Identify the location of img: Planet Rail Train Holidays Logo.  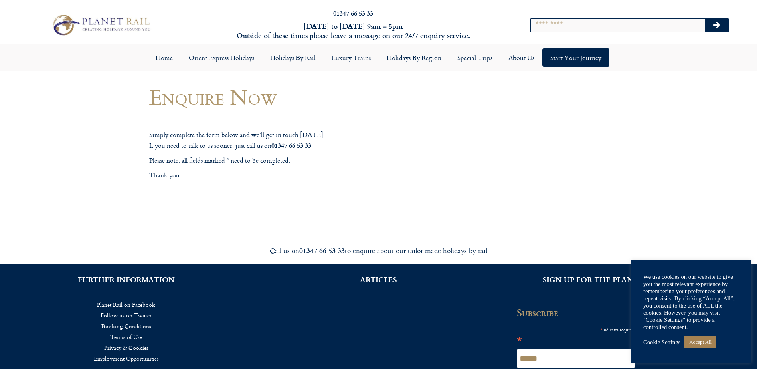
(101, 25).